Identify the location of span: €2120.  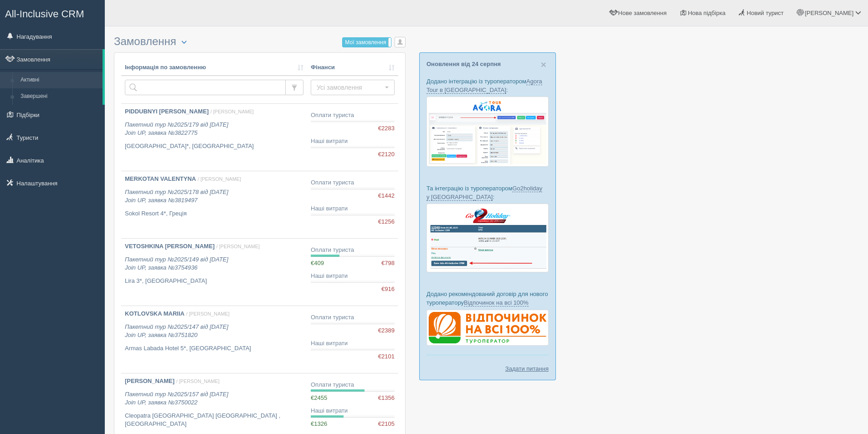
(386, 154).